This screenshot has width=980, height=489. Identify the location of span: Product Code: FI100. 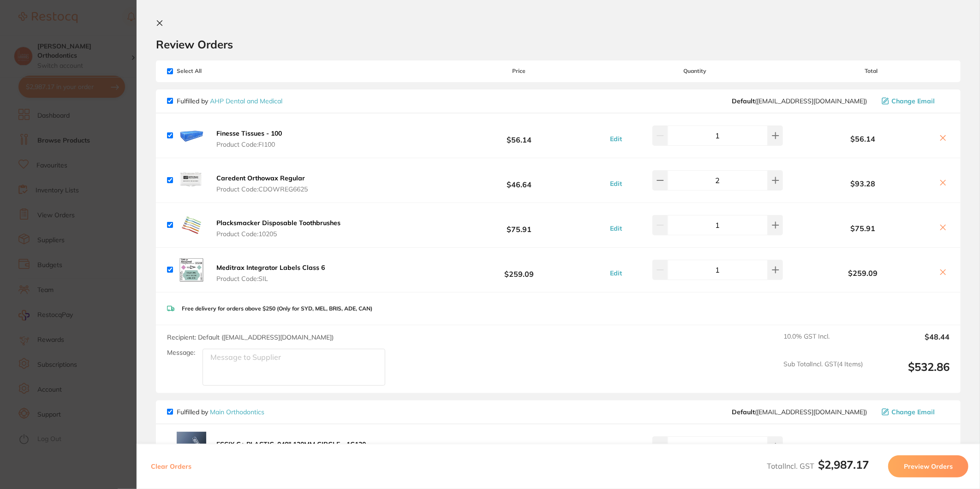
(249, 144).